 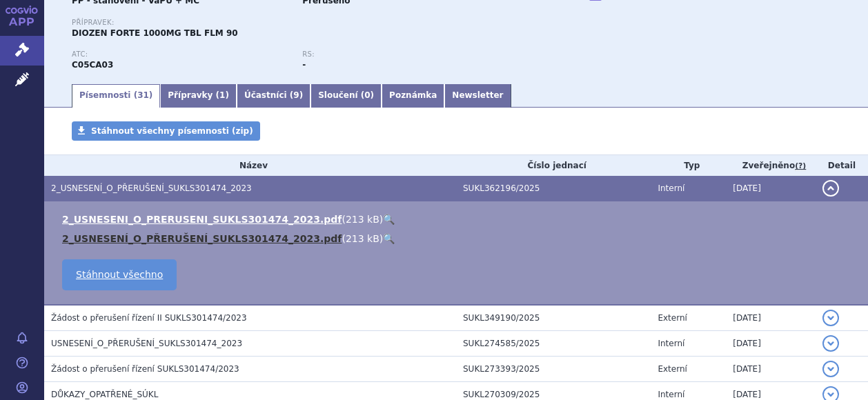 I want to click on a: Poznámka, so click(x=412, y=96).